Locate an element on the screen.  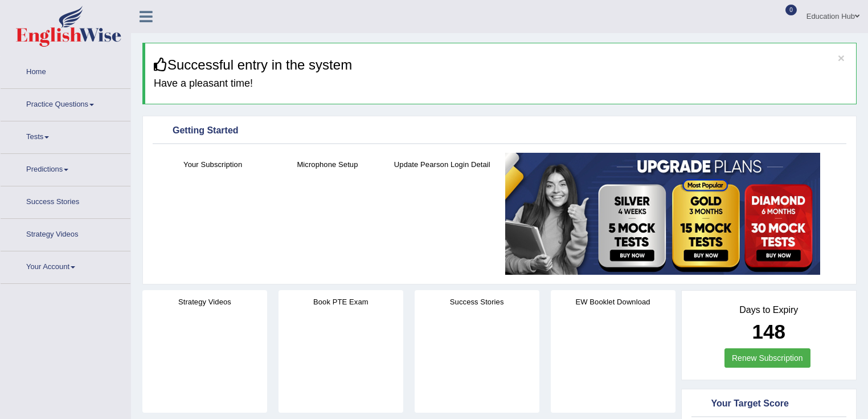
b: 148 is located at coordinates (769, 331).